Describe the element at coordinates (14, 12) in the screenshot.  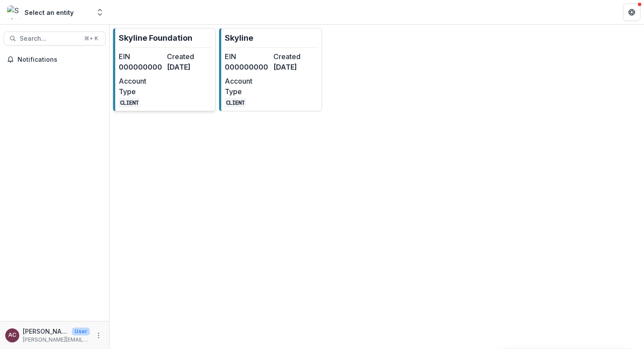
I see `img: Select an entity` at that location.